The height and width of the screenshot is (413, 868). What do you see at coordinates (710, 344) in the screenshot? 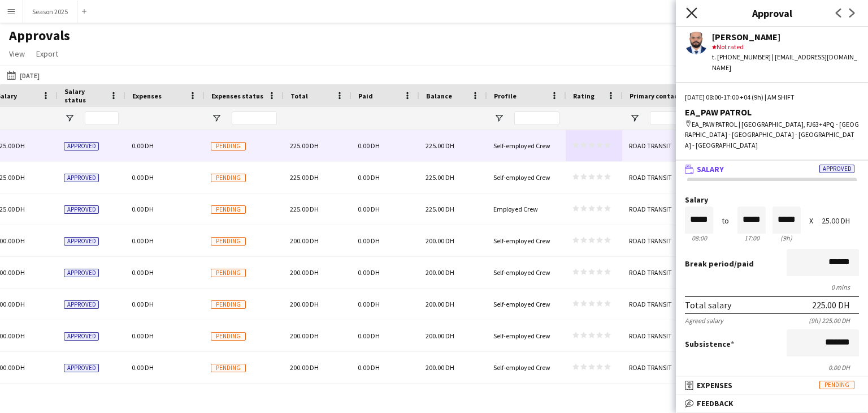
I see `label: Subsistence` at bounding box center [710, 344].